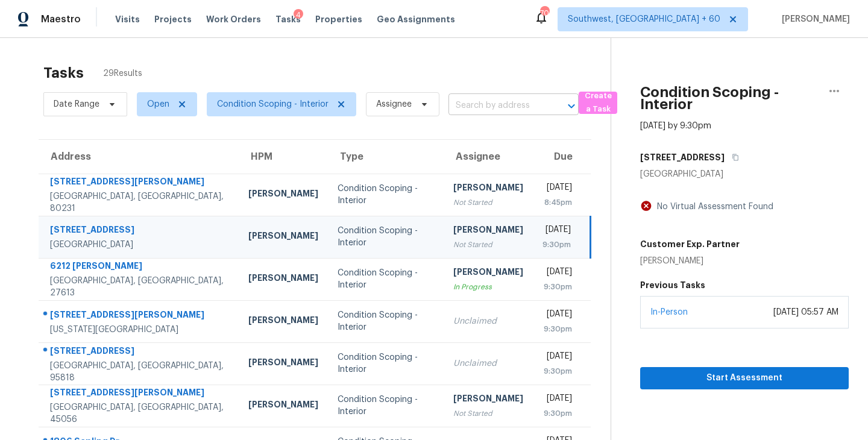 This screenshot has height=440, width=868. I want to click on h2: Tasks, so click(63, 73).